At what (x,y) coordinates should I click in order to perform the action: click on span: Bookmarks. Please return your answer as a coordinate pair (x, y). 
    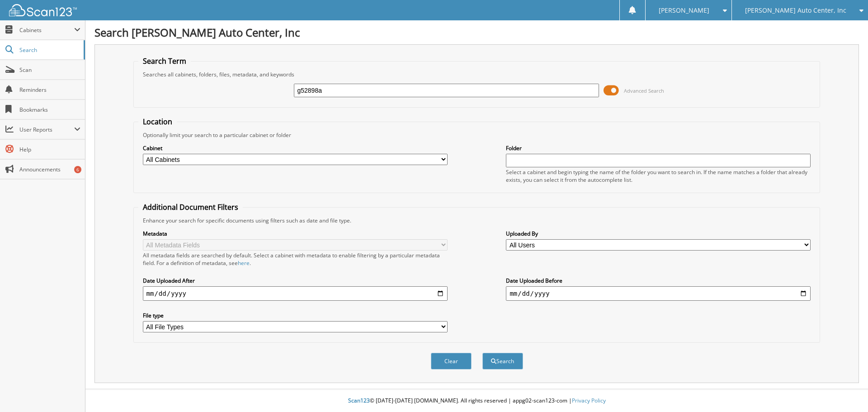
    Looking at the image, I should click on (50, 109).